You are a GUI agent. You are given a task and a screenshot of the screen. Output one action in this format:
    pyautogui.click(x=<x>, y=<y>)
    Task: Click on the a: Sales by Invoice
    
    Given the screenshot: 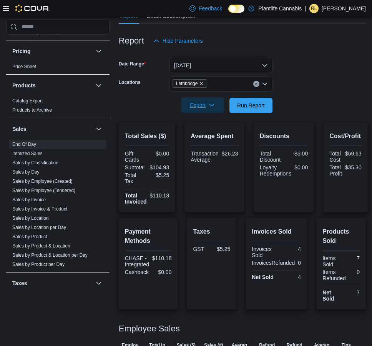 What is the action you would take?
    pyautogui.click(x=29, y=200)
    